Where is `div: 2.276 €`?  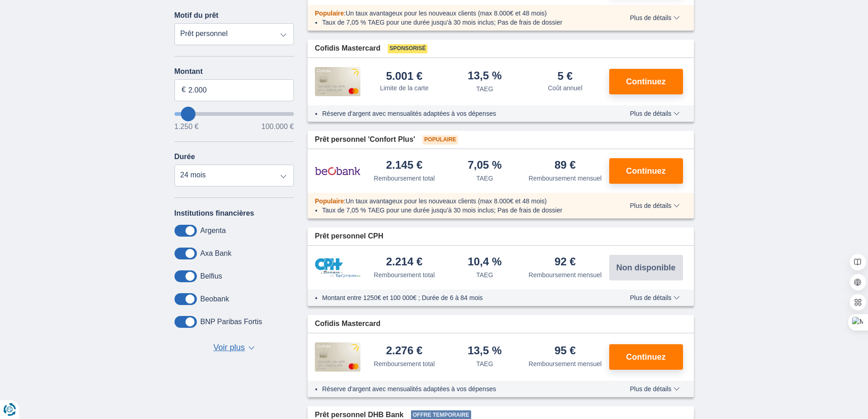
div: 2.276 € is located at coordinates (404, 351).